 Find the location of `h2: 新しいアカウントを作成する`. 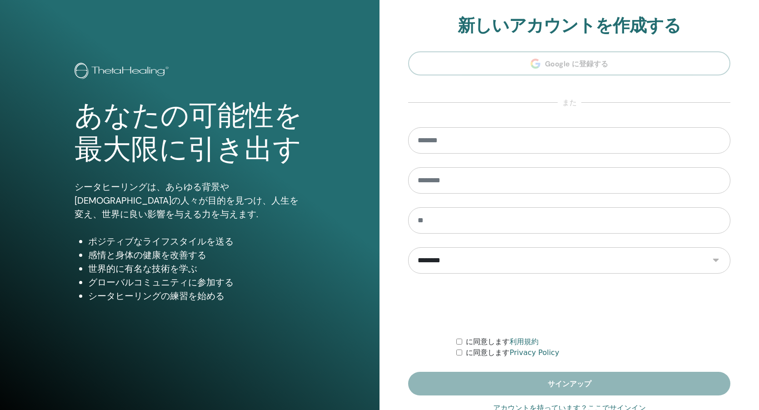

h2: 新しいアカウントを作成する is located at coordinates (569, 26).